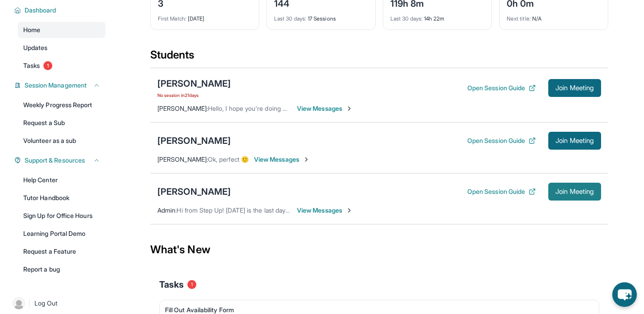 Image resolution: width=644 pixels, height=314 pixels. What do you see at coordinates (46, 303) in the screenshot?
I see `span: Log Out` at bounding box center [46, 303].